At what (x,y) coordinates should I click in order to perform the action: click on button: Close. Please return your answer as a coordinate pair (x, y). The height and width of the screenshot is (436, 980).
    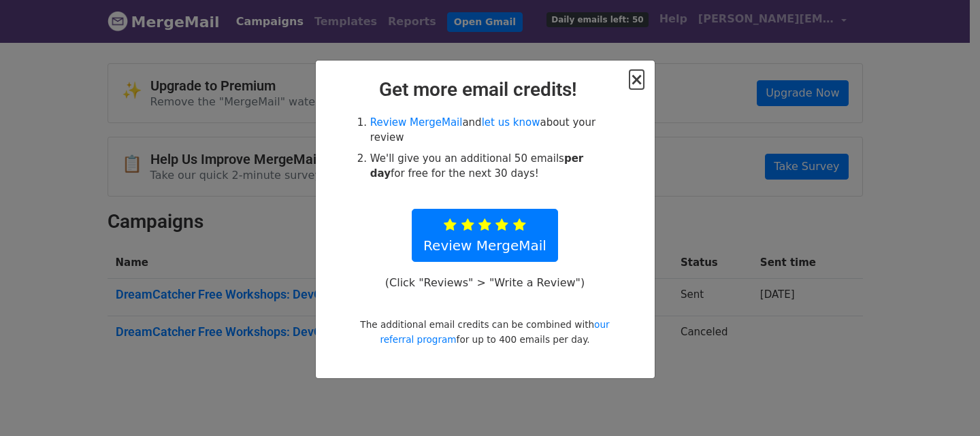
    Looking at the image, I should click on (636, 80).